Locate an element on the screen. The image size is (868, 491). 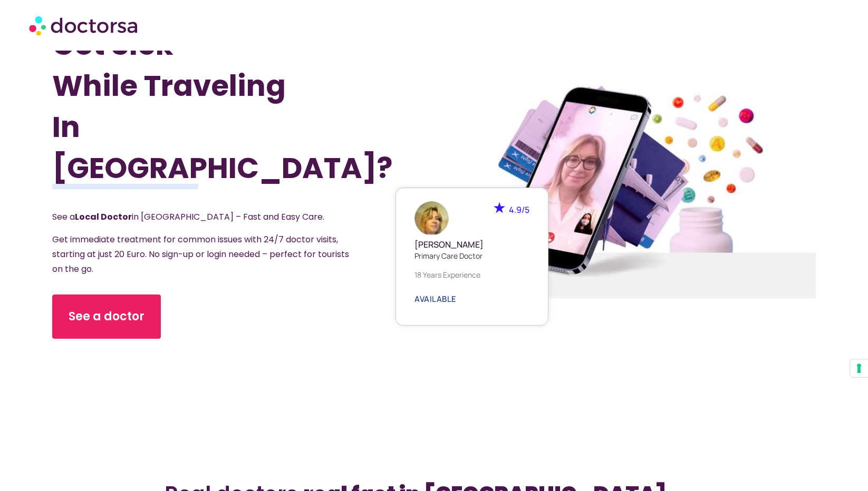
span: AVAILABLE is located at coordinates (436, 299).